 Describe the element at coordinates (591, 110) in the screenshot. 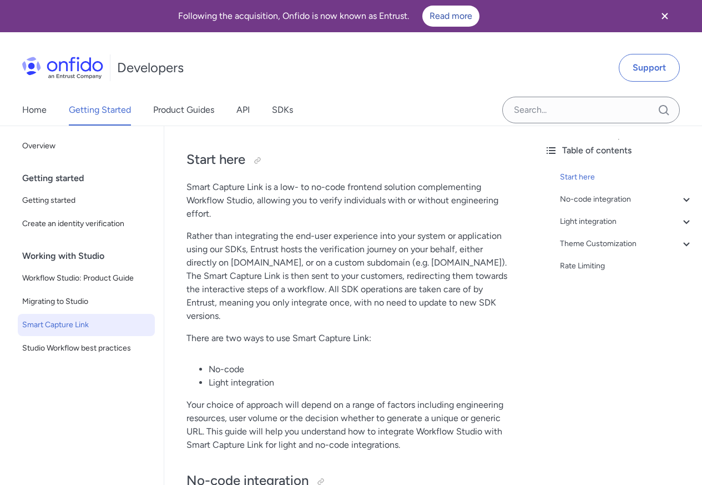

I see `input: Onfido search input field` at that location.